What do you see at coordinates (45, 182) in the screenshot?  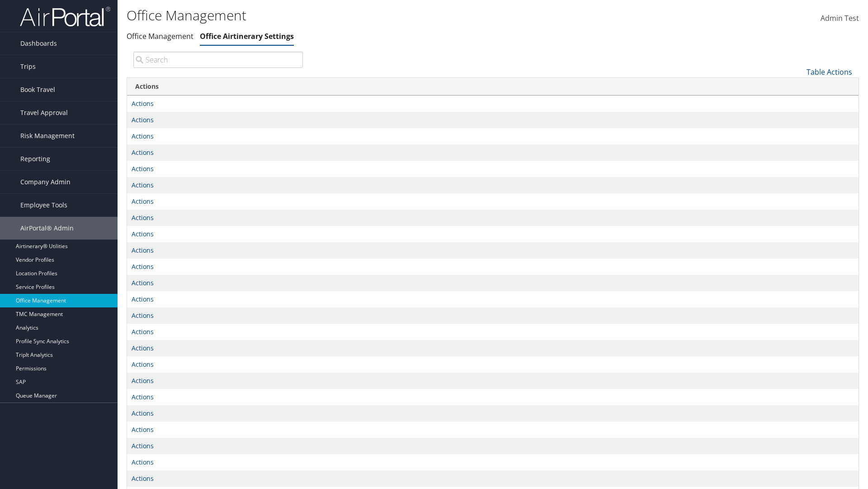 I see `span: Company Admin` at bounding box center [45, 182].